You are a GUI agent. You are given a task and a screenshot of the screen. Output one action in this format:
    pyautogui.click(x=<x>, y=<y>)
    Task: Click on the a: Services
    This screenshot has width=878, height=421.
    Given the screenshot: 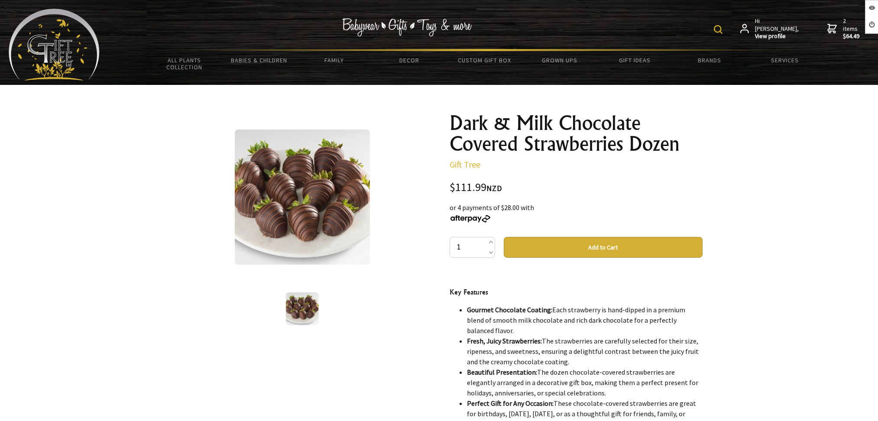 What is the action you would take?
    pyautogui.click(x=785, y=60)
    